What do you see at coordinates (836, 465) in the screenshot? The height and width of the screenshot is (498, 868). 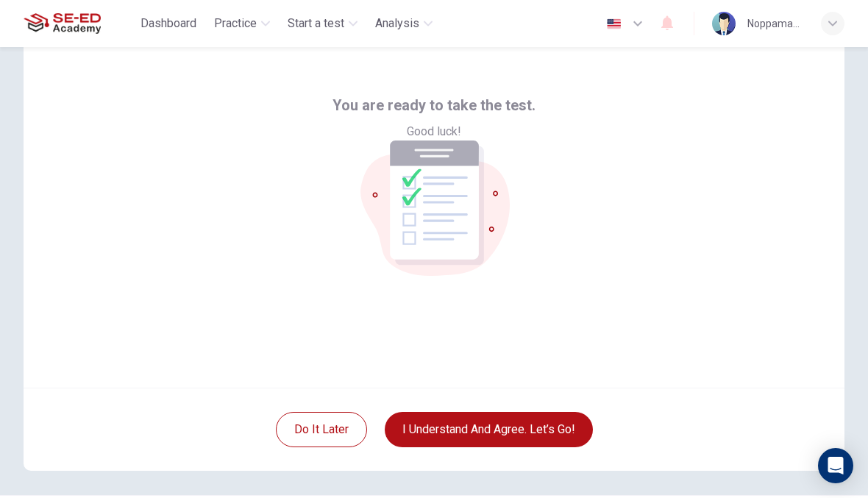 I see `div: Open Intercom Messenger` at bounding box center [836, 465].